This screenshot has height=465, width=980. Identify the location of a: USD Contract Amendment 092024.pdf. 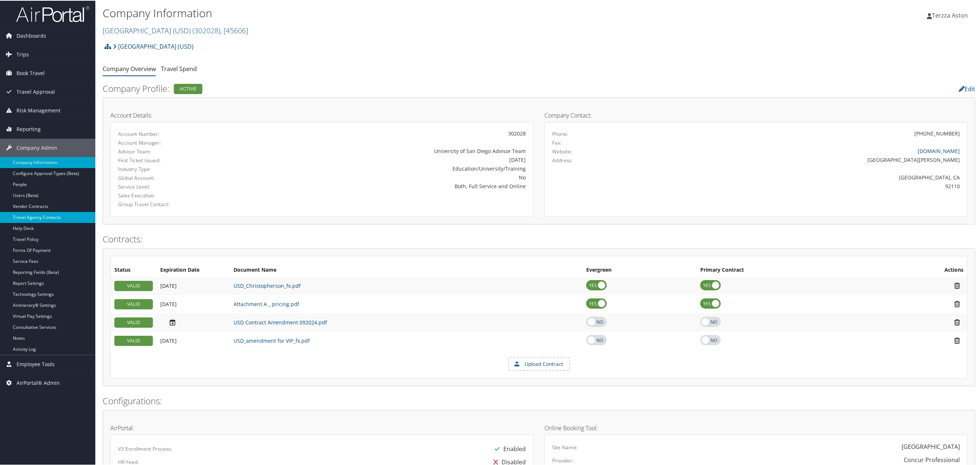
(280, 321).